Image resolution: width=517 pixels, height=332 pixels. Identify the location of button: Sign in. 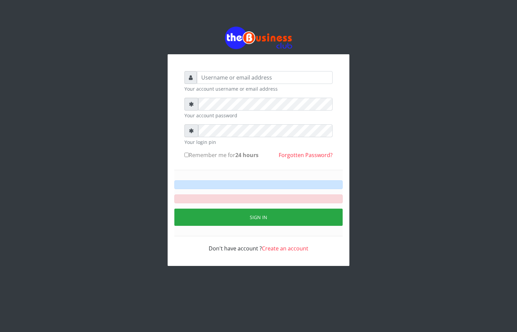
(259, 217).